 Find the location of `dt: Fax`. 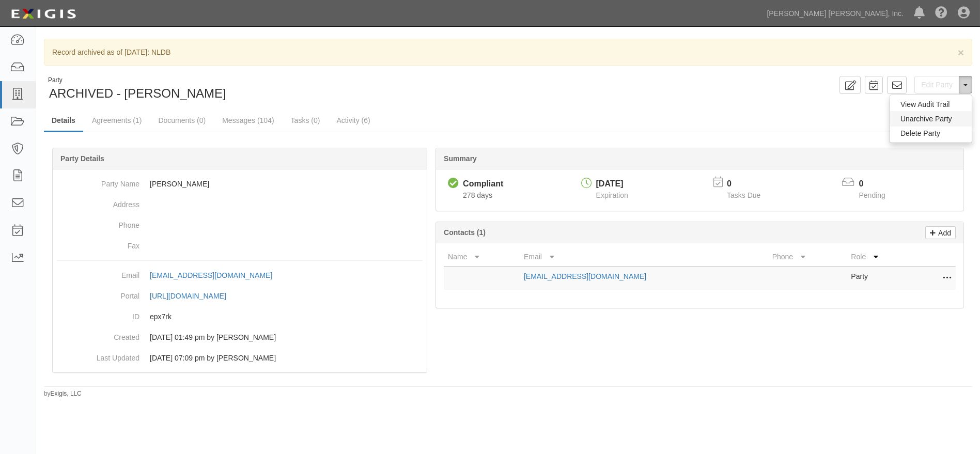

dt: Fax is located at coordinates (98, 244).